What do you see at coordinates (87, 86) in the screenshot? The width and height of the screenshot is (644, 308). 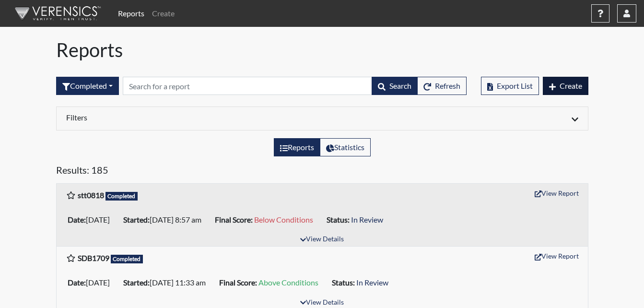 I see `div: Filter by interview status` at bounding box center [87, 86].